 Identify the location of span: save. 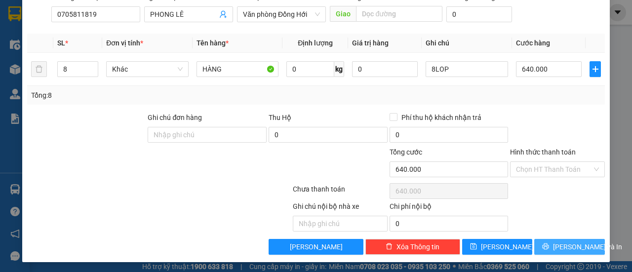
(473, 247).